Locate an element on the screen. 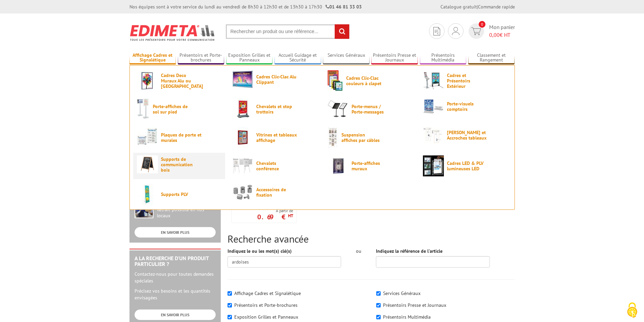 The width and height of the screenshot is (644, 322). input: Présentoirs Multimédia is located at coordinates (378, 317).